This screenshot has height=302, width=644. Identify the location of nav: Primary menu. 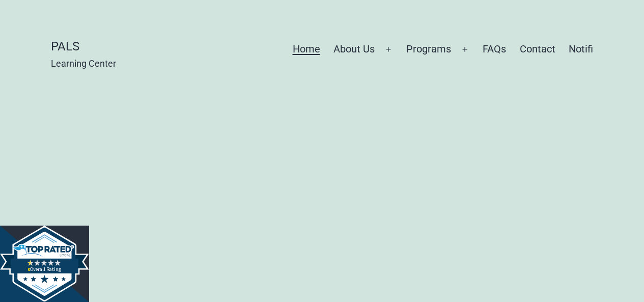
(443, 49).